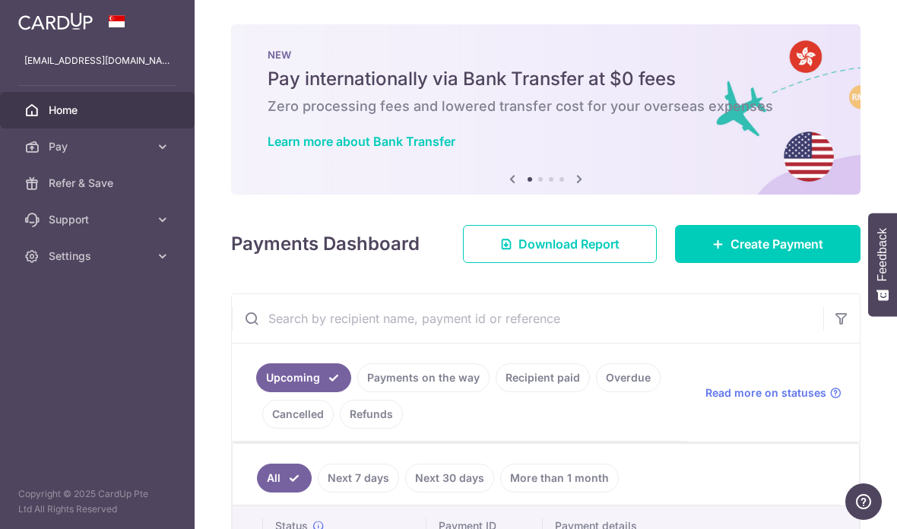  I want to click on span: Refer & Save, so click(99, 183).